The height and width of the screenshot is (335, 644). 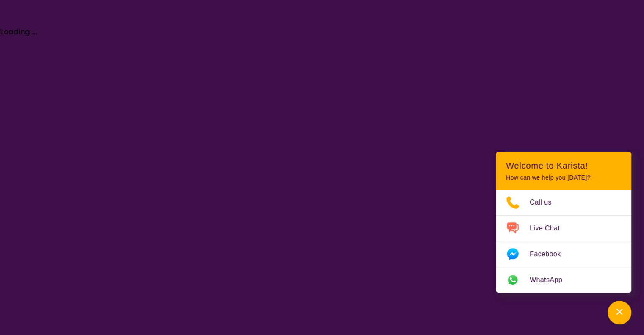 What do you see at coordinates (550, 254) in the screenshot?
I see `span: Facebook` at bounding box center [550, 254].